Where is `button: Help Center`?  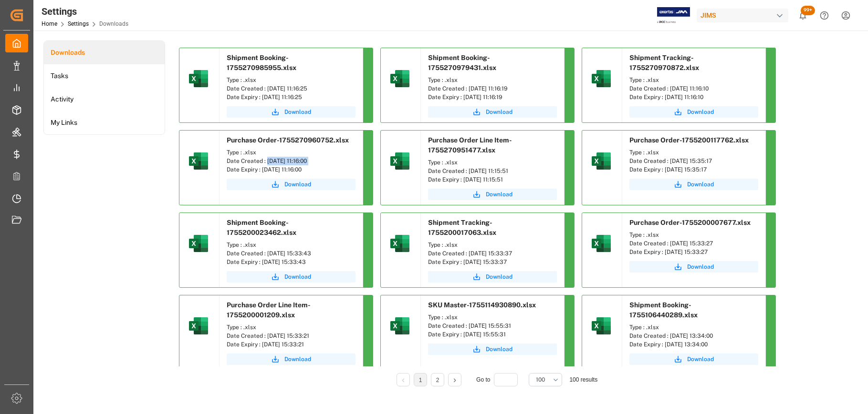
button: Help Center is located at coordinates (824, 15).